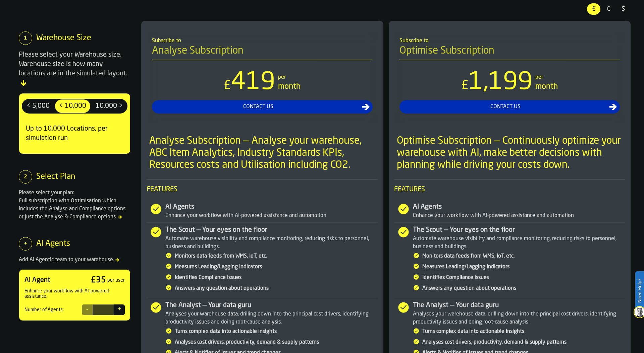 This screenshot has height=353, width=644. Describe the element at coordinates (109, 106) in the screenshot. I see `label: button-switch-multi-10,000 >` at that location.